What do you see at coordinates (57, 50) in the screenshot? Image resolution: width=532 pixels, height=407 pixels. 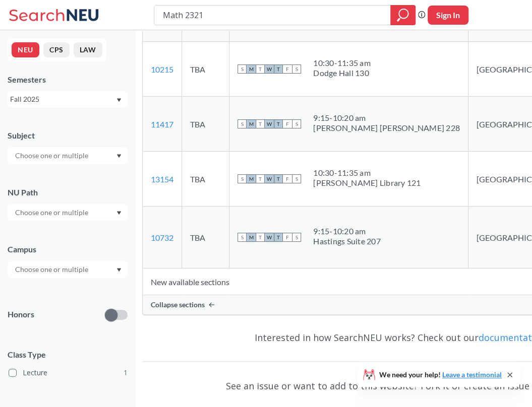 I see `button: CPS` at bounding box center [57, 50].